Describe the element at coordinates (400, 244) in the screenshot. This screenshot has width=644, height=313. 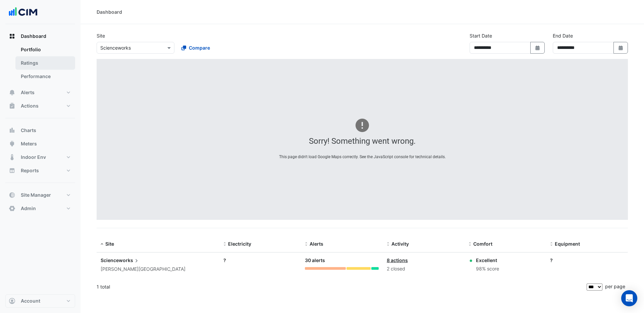
I see `span: Activity` at that location.